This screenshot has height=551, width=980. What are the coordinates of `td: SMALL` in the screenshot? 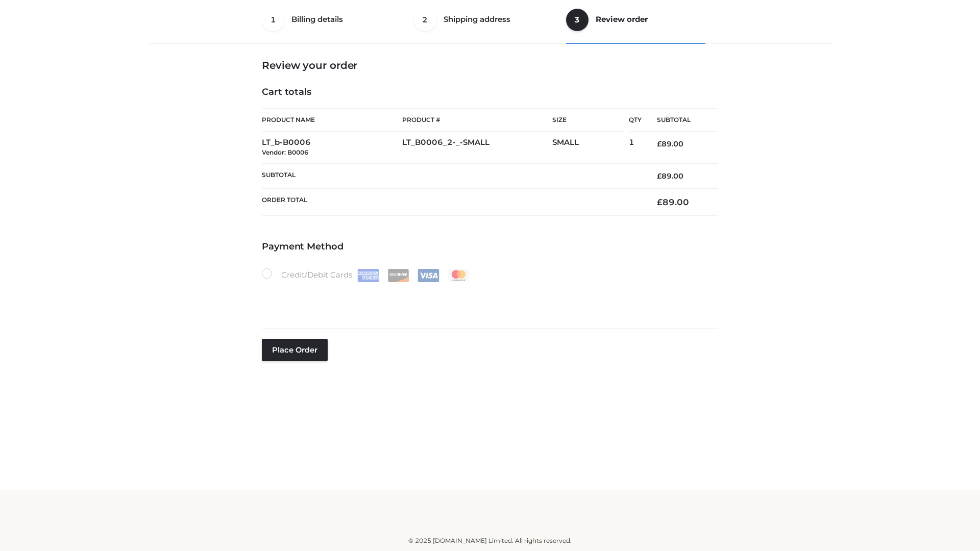 It's located at (590, 147).